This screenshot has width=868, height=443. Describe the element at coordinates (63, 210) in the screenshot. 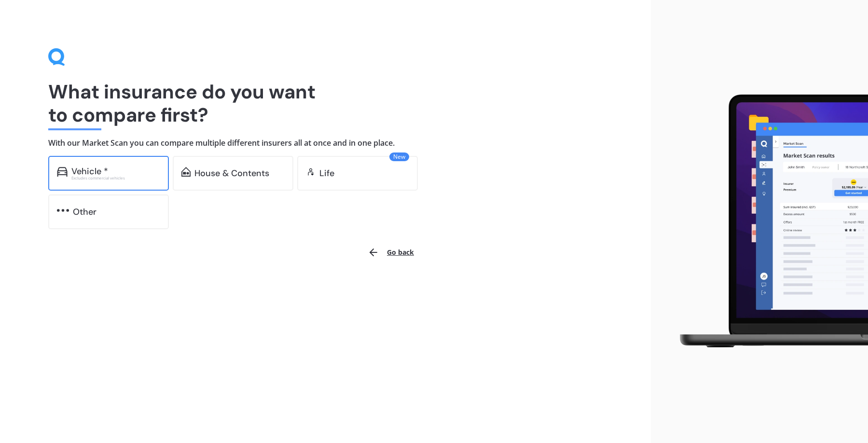

I see `img: other.81dba5aafe580aa69f38.svg` at that location.